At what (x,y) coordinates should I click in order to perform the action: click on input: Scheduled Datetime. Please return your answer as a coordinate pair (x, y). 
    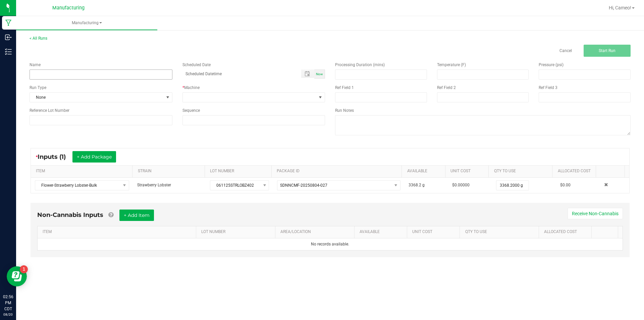
    Looking at the image, I should click on (238, 74).